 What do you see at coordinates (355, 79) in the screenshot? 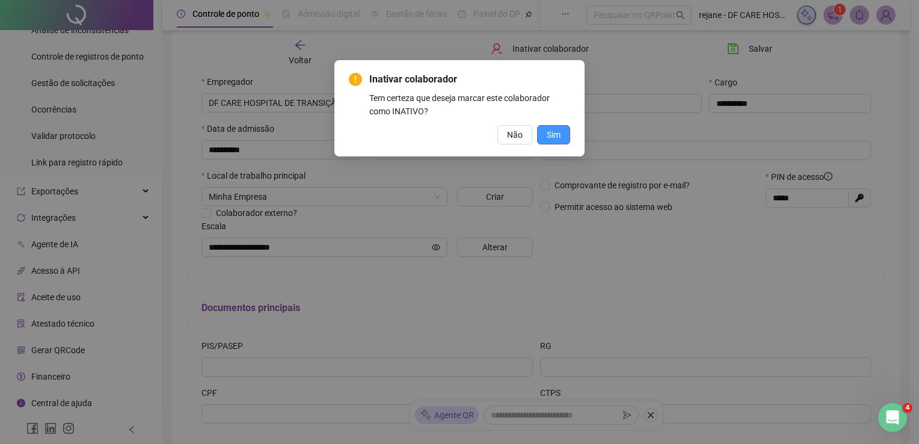
I see `span: exclamation-circle` at bounding box center [355, 79].